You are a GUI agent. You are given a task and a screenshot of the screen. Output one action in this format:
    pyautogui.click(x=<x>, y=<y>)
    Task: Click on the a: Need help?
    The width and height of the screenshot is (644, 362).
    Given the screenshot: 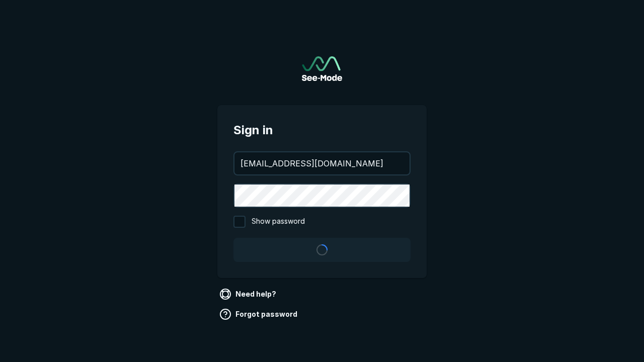 What is the action you would take?
    pyautogui.click(x=249, y=294)
    